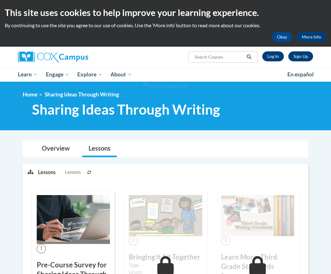 This screenshot has width=331, height=274. I want to click on a: Log In, so click(273, 56).